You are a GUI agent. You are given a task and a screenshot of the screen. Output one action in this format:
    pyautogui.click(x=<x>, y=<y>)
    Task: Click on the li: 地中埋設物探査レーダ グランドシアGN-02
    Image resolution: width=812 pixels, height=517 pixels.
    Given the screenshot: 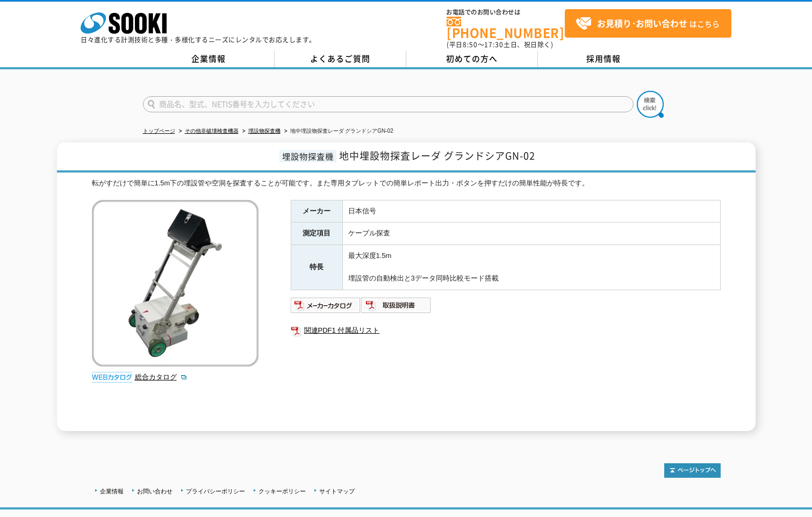 What is the action you would take?
    pyautogui.click(x=338, y=131)
    